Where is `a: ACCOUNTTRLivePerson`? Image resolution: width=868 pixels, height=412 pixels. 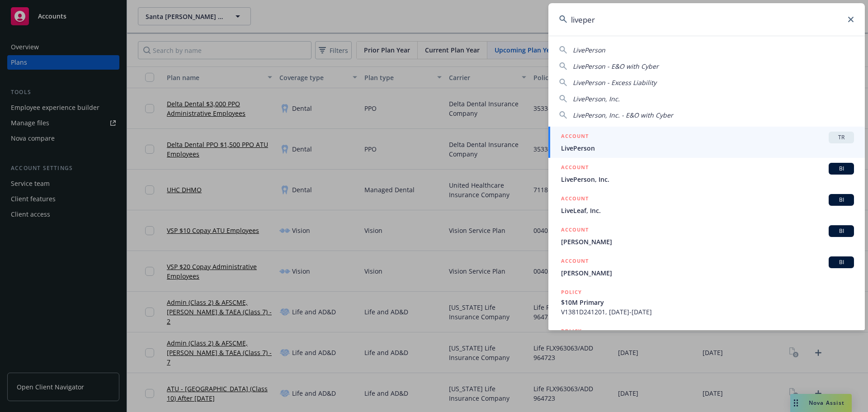
a: ACCOUNTTRLivePerson is located at coordinates (706, 142).